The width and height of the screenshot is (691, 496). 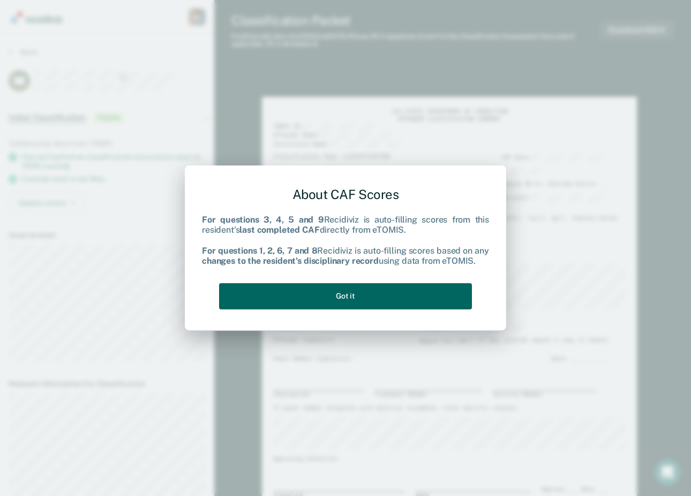 What do you see at coordinates (345, 296) in the screenshot?
I see `button: Got it` at bounding box center [345, 296].